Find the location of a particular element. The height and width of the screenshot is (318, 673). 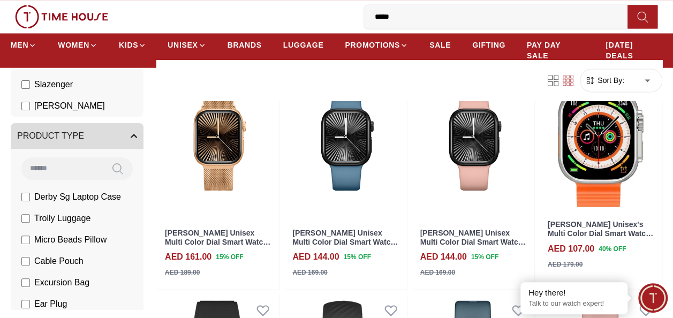

a: PROMOTIONS is located at coordinates (376, 45).